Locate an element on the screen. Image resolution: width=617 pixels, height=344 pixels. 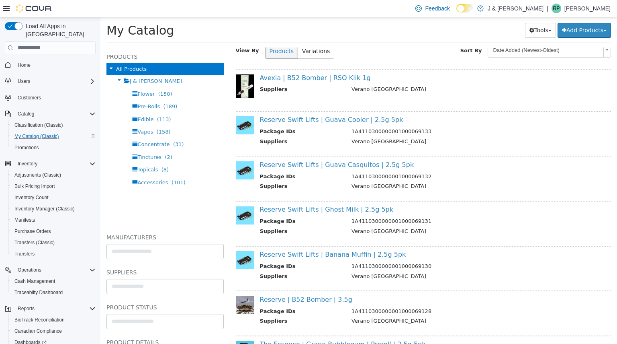
button: Inventory Count is located at coordinates (53, 197).